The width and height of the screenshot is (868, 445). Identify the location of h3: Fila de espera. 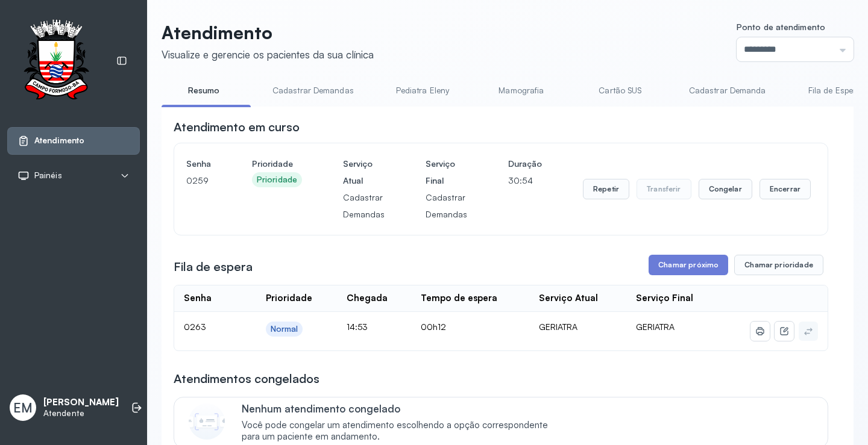
(212, 267).